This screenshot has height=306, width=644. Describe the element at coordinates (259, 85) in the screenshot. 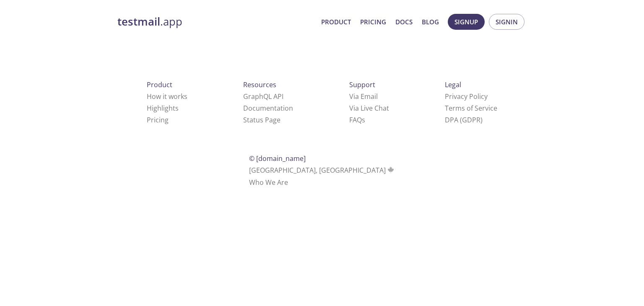

I see `span: Resources` at that location.